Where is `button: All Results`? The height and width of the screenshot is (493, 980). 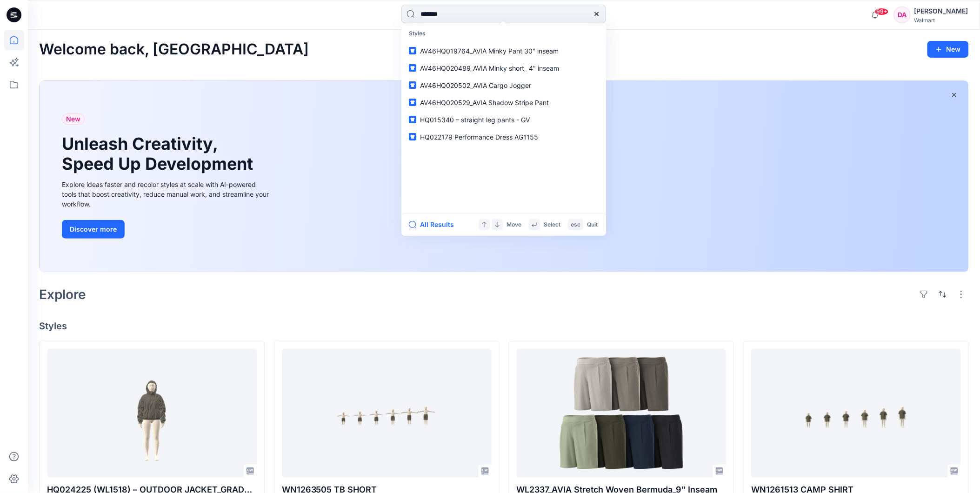 button: All Results is located at coordinates (434, 225).